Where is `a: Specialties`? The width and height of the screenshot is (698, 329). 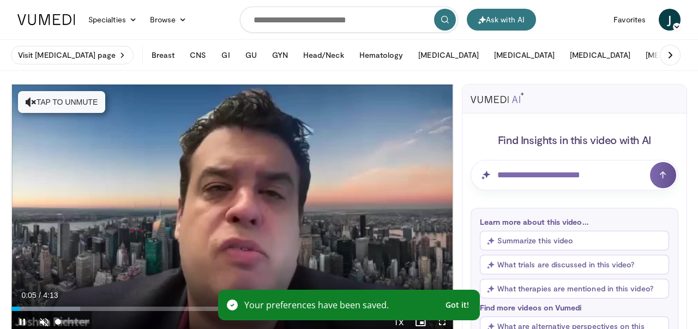
a: Specialties is located at coordinates (112, 20).